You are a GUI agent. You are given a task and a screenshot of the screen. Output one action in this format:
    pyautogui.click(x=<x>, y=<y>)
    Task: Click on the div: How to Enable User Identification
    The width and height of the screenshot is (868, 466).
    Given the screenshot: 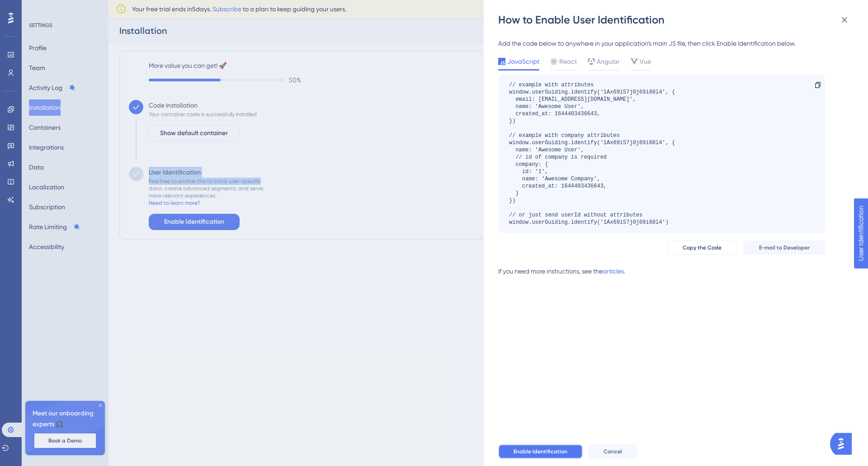 What is the action you would take?
    pyautogui.click(x=677, y=20)
    